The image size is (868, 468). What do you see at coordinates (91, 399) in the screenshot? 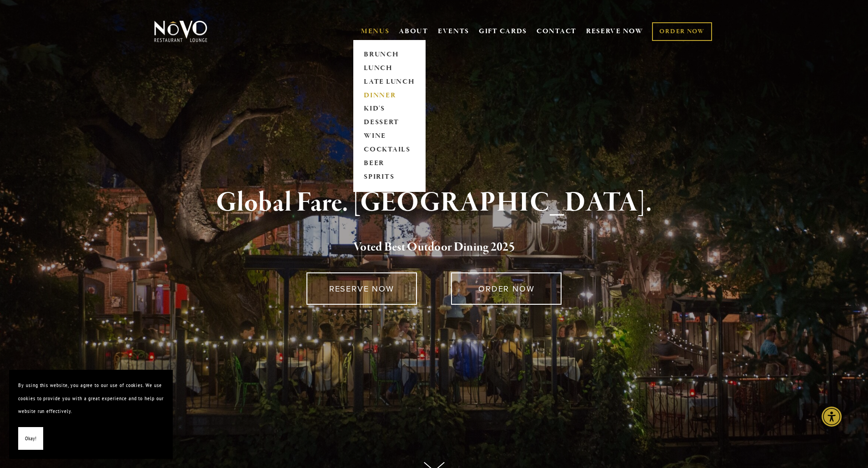
I see `p: By using this website, you agree to our use of cookies. We use cookies to provide you with a grea...` at bounding box center [91, 399].